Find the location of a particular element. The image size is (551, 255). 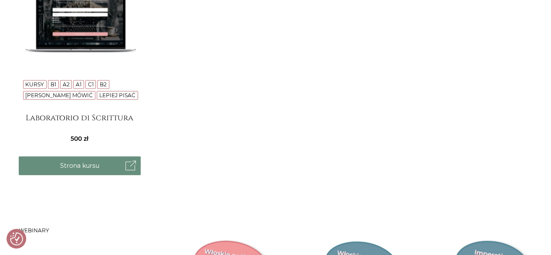

a: A2 is located at coordinates (66, 84).